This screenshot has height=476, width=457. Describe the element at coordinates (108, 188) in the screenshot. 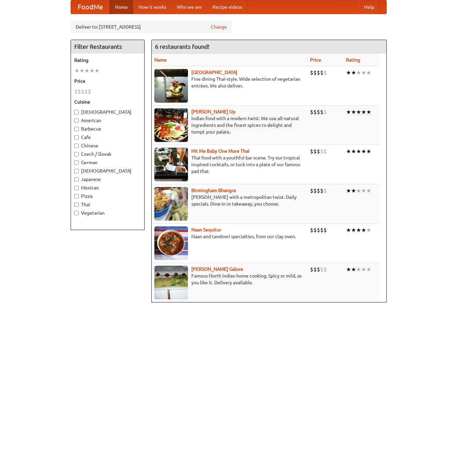

I see `label: Mexican` at that location.